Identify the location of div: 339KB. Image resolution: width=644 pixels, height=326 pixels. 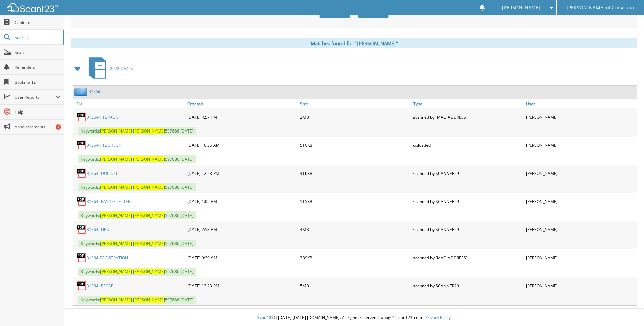
(355, 257).